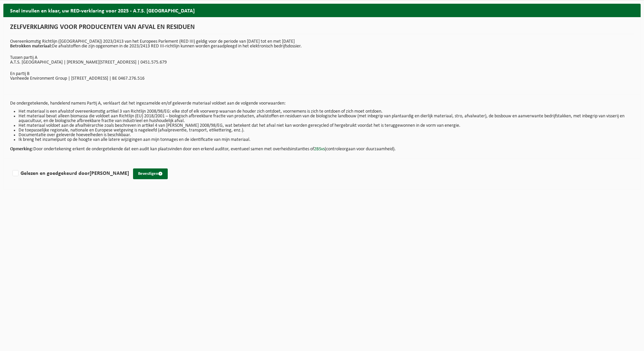 The width and height of the screenshot is (644, 351). What do you see at coordinates (319, 149) in the screenshot?
I see `a: 2BSvs` at bounding box center [319, 149].